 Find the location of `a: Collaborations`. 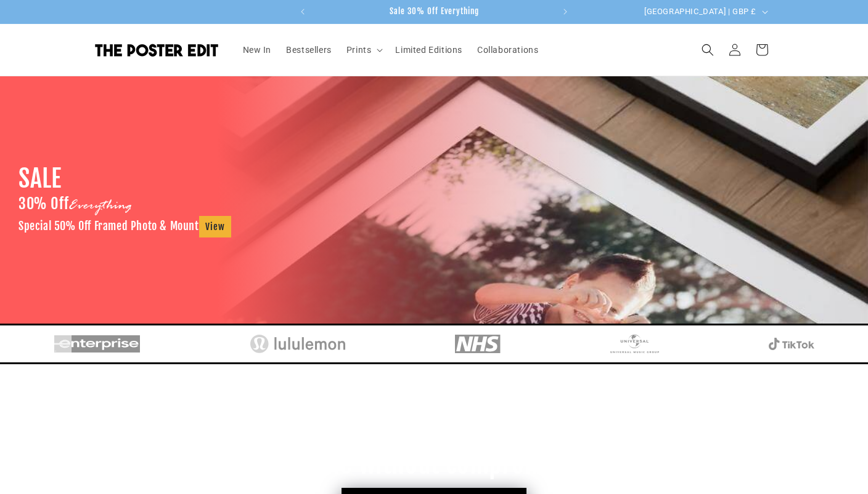

a: Collaborations is located at coordinates (507, 50).